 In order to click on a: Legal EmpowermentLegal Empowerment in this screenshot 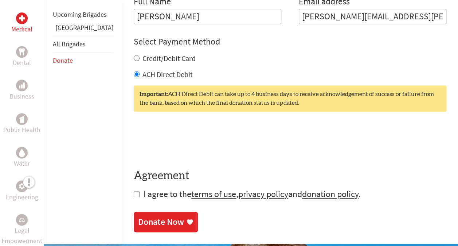, I will do `click(22, 230)`.